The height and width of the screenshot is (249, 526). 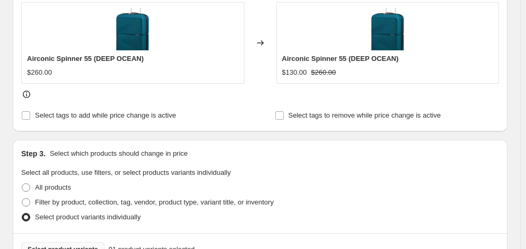 I want to click on span: Select tags to remove while price change is active, so click(x=365, y=115).